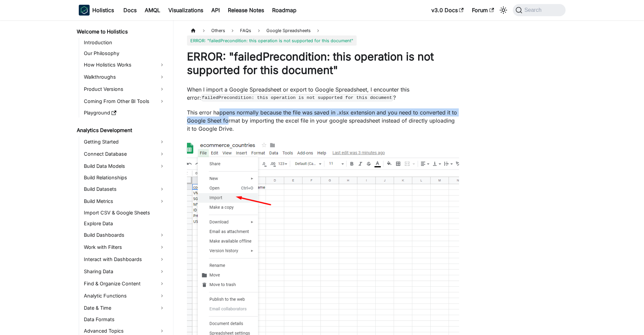  Describe the element at coordinates (124, 201) in the screenshot. I see `a: Build Metrics` at that location.